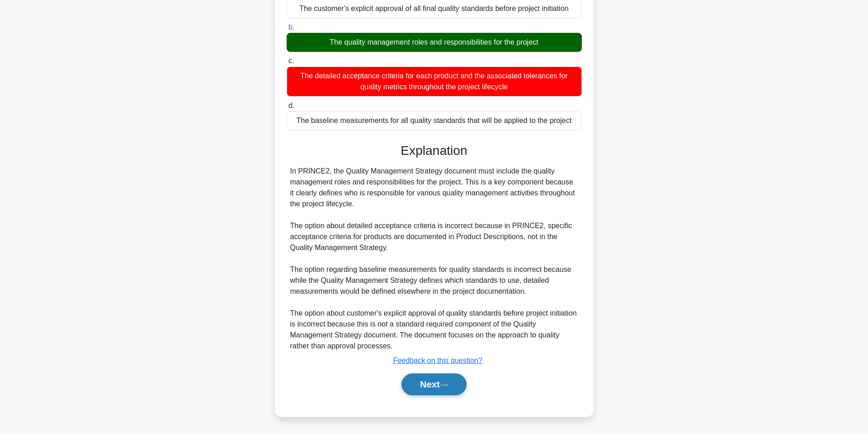 The height and width of the screenshot is (434, 868). Describe the element at coordinates (438, 360) in the screenshot. I see `a: Feedback on this question?` at that location.